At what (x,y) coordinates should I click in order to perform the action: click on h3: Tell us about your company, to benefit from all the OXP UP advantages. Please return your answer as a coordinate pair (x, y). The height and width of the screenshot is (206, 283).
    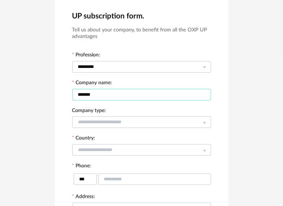
    Looking at the image, I should click on (142, 33).